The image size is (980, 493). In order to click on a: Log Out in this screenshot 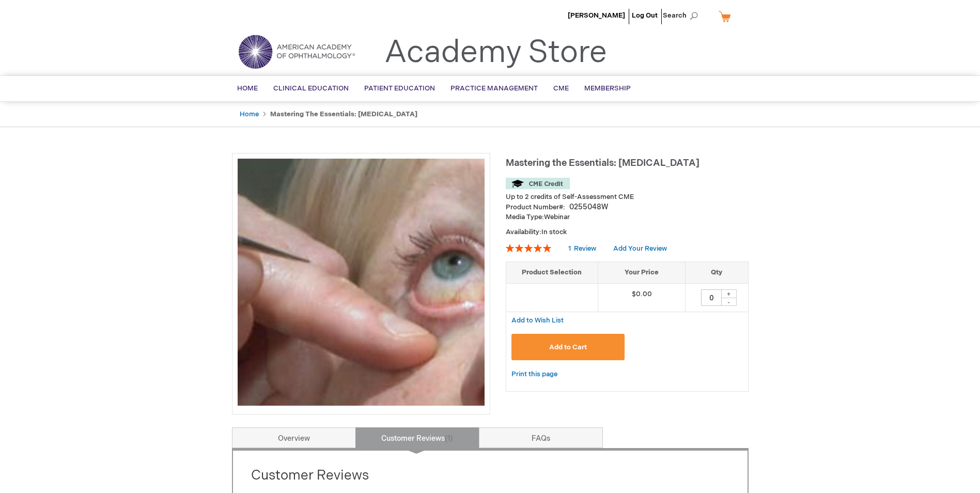, I will do `click(644, 15)`.